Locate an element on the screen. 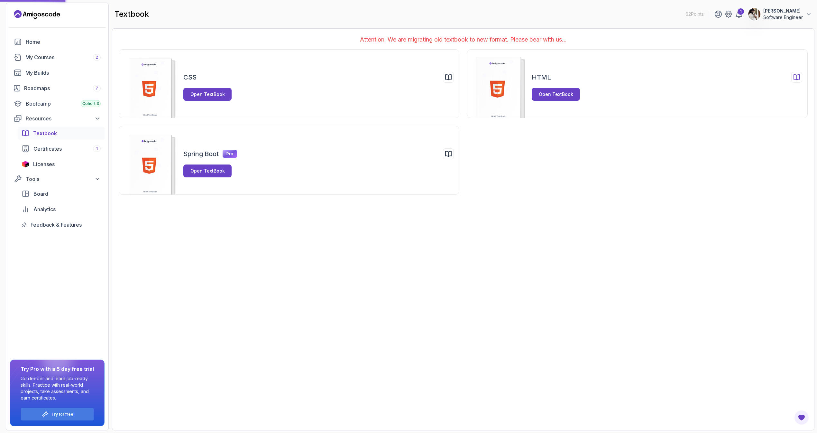  span: Analytics is located at coordinates (44, 209).